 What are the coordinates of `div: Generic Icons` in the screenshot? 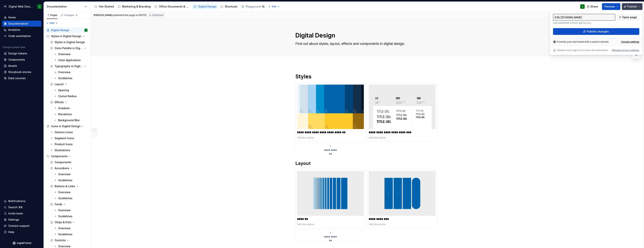 It's located at (64, 132).